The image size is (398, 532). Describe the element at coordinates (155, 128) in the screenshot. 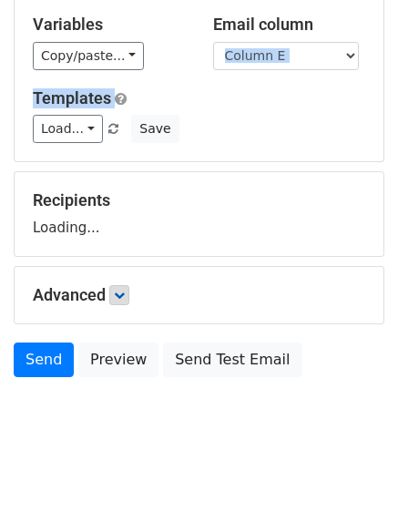

I see `button: Save` at that location.